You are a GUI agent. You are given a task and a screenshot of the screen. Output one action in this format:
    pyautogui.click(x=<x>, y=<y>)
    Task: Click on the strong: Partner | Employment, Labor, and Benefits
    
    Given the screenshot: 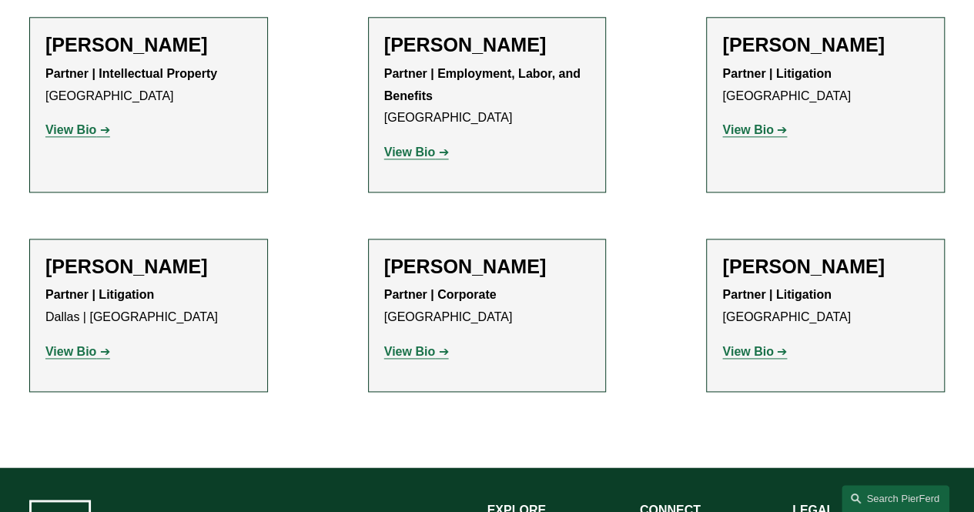 What is the action you would take?
    pyautogui.click(x=484, y=85)
    